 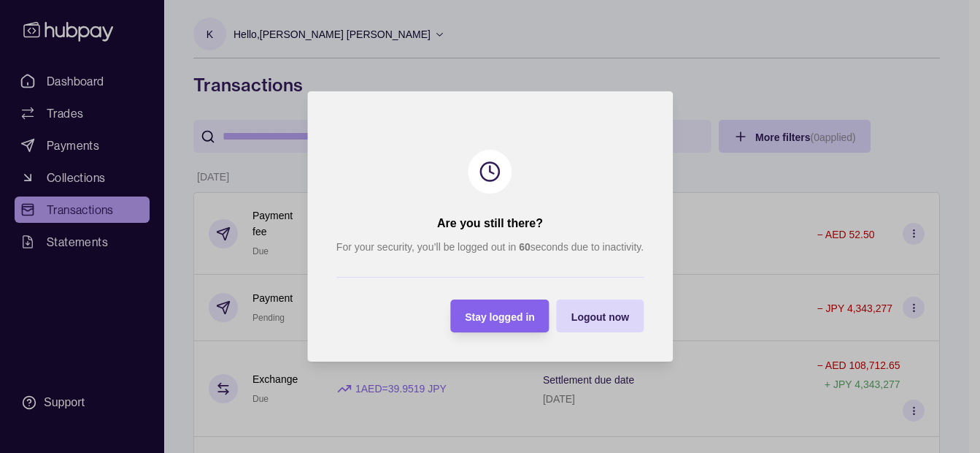 I want to click on button: Stay logged in, so click(x=500, y=316).